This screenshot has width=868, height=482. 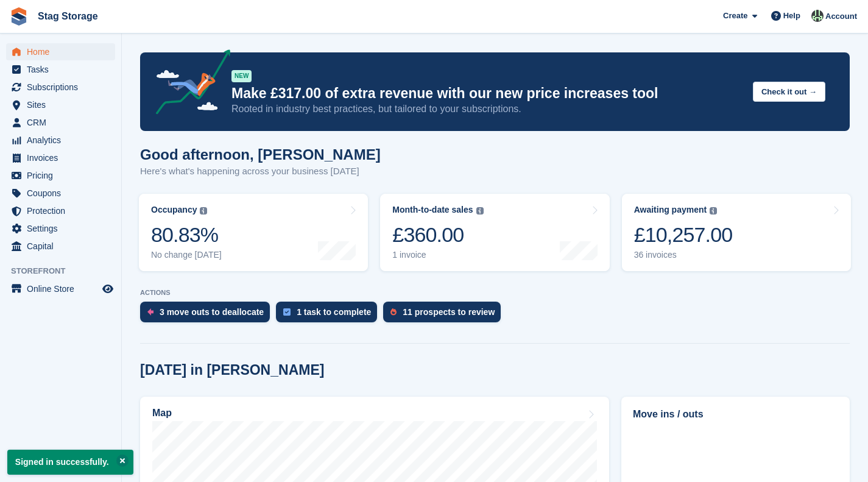 What do you see at coordinates (683, 234) in the screenshot?
I see `div: £10,257.00` at bounding box center [683, 234].